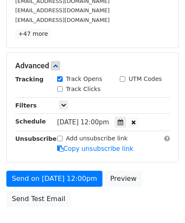 The image size is (185, 223). Describe the element at coordinates (163, 203) in the screenshot. I see `div: Chat Widget` at that location.